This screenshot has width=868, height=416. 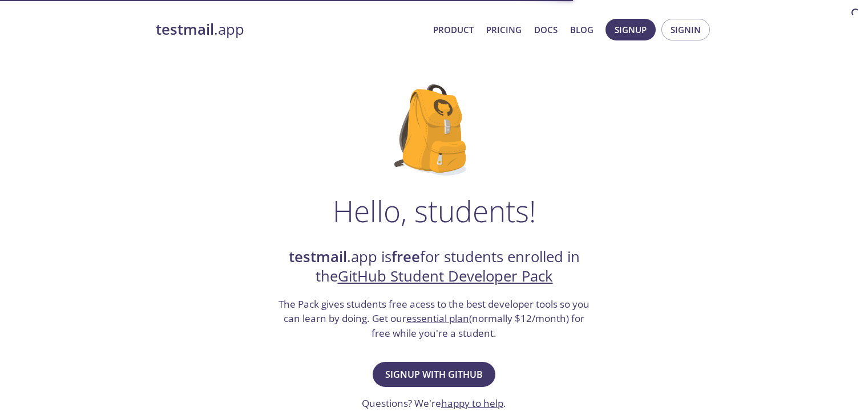 What do you see at coordinates (630, 30) in the screenshot?
I see `button: Signup` at bounding box center [630, 30].